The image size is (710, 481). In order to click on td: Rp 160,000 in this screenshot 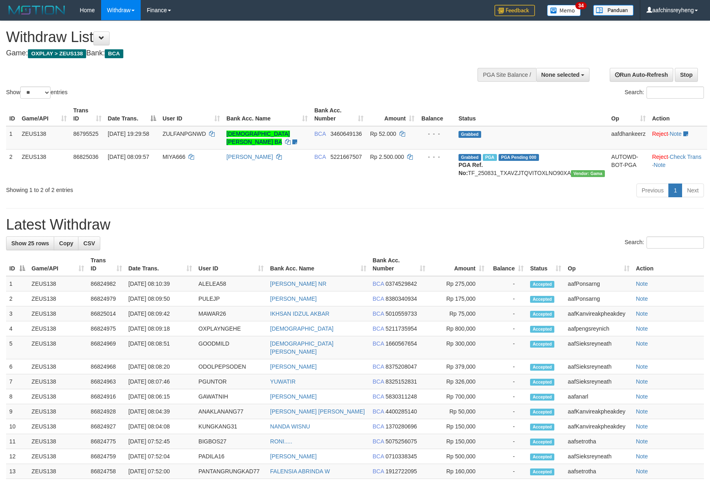, I will do `click(458, 471)`.